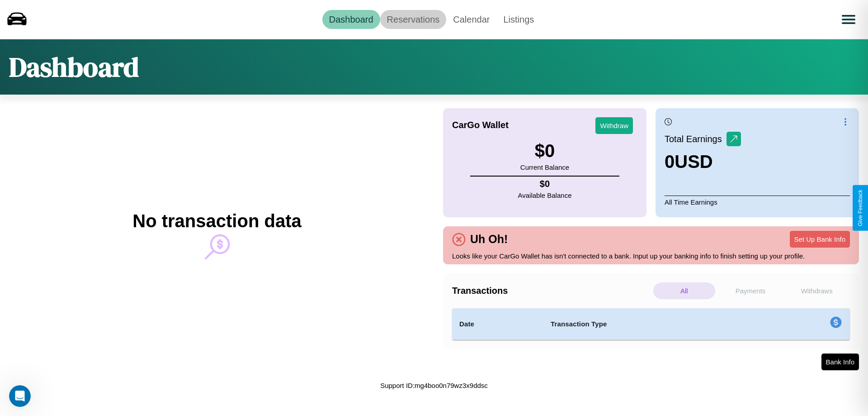 The height and width of the screenshot is (416, 868). Describe the element at coordinates (848, 20) in the screenshot. I see `button: Open menu` at that location.